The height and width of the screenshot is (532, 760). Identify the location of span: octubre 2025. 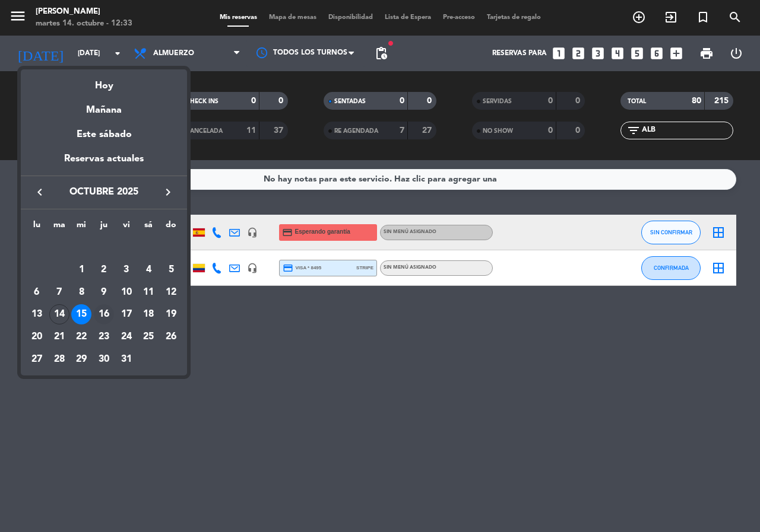
(104, 192).